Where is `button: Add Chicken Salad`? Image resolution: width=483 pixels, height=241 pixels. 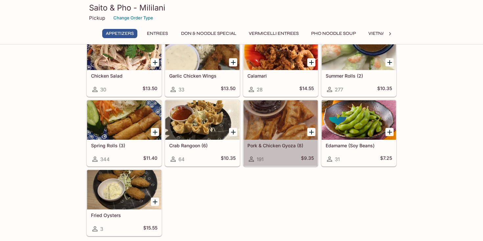 button: Add Chicken Salad is located at coordinates (155, 62).